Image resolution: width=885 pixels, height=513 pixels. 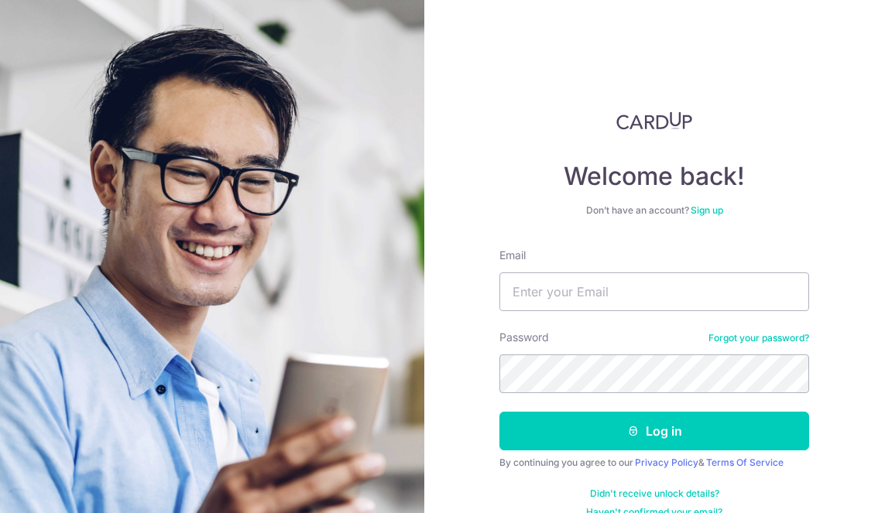 I want to click on div: Don’t have an account?, so click(x=654, y=211).